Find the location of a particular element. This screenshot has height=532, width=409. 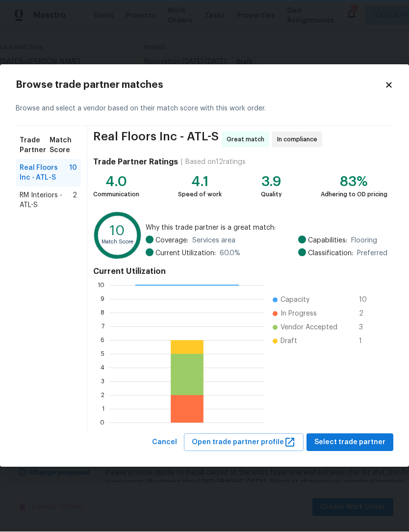

div: Quality is located at coordinates (271, 195).